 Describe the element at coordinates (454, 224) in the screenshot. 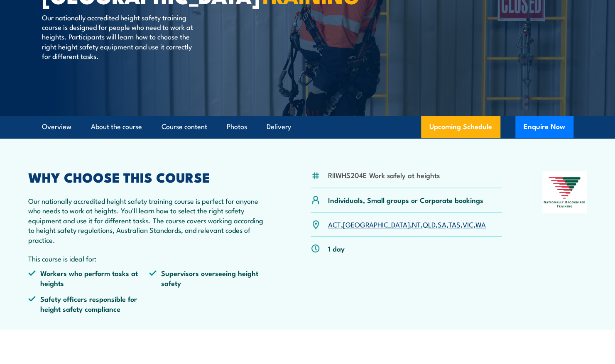

I see `a: TAS` at that location.